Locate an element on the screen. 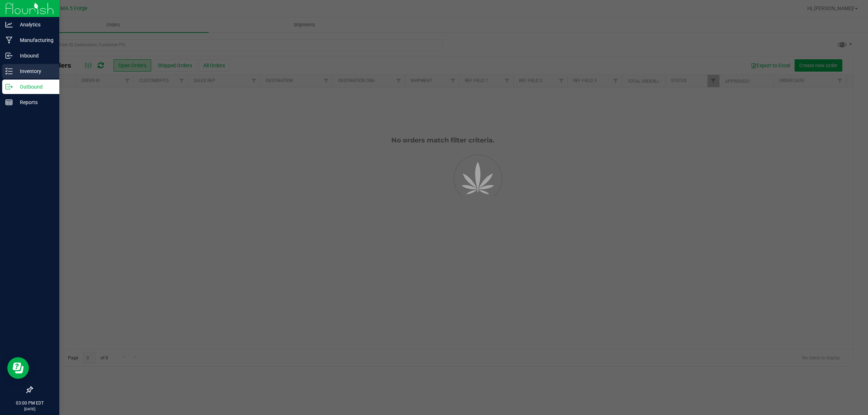 The image size is (868, 415). inline-svg: Manufacturing is located at coordinates (9, 40).